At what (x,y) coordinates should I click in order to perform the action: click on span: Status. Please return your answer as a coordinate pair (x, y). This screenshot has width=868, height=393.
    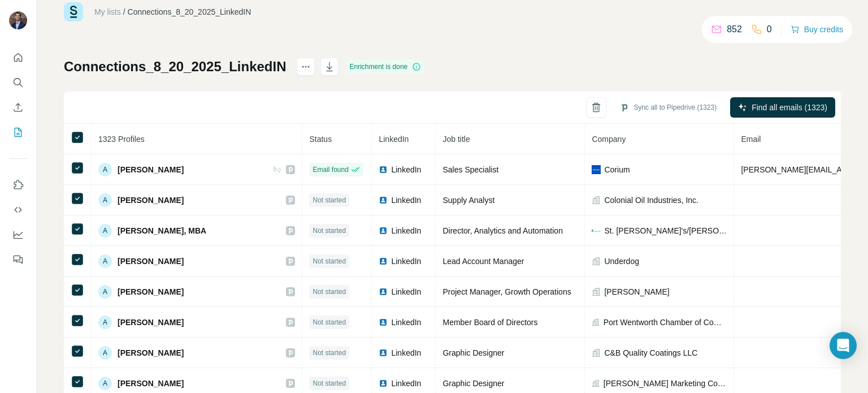
    Looking at the image, I should click on (320, 139).